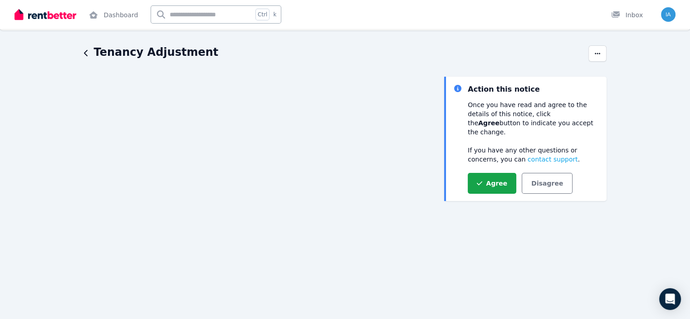 The width and height of the screenshot is (690, 319). I want to click on button: Disagree, so click(547, 183).